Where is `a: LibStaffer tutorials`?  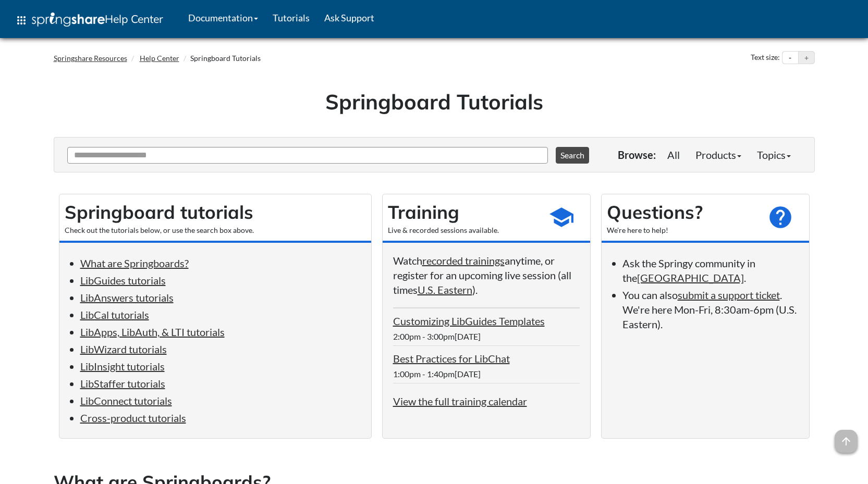
a: LibStaffer tutorials is located at coordinates (123, 384).